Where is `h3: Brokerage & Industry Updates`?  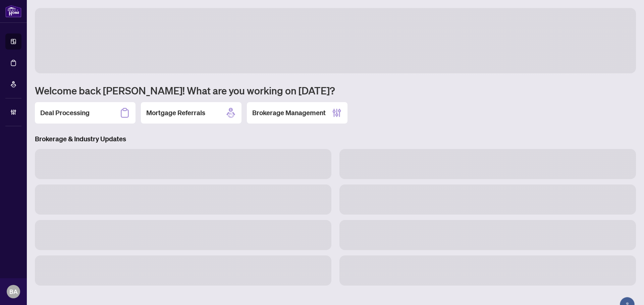
h3: Brokerage & Industry Updates is located at coordinates (335, 139).